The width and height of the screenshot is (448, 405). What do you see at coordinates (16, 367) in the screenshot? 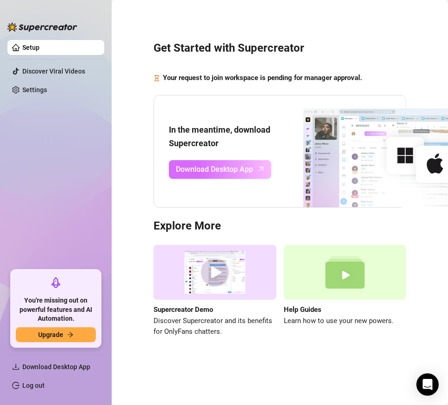
I see `span: download` at bounding box center [16, 367].